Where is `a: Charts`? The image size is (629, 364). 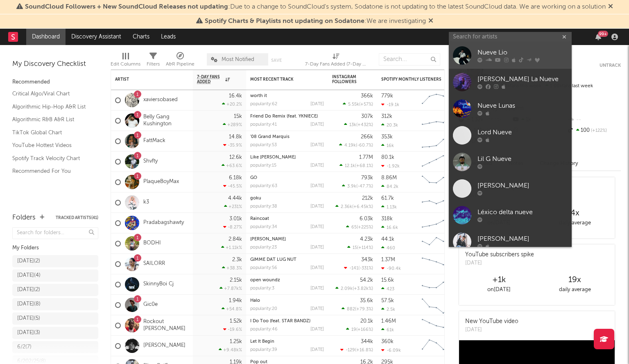 a: Charts is located at coordinates (141, 37).